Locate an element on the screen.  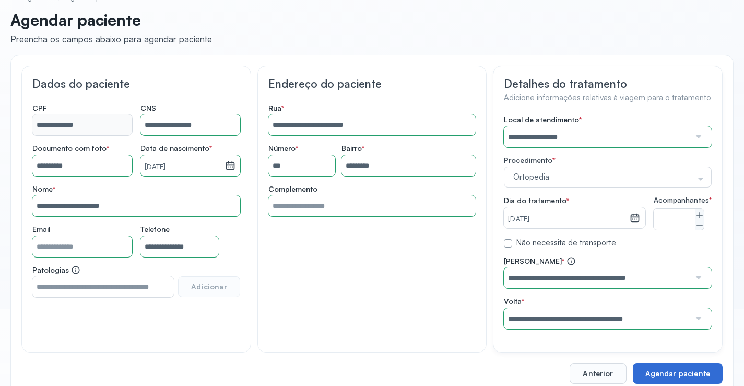
span: Email is located at coordinates (41, 229).